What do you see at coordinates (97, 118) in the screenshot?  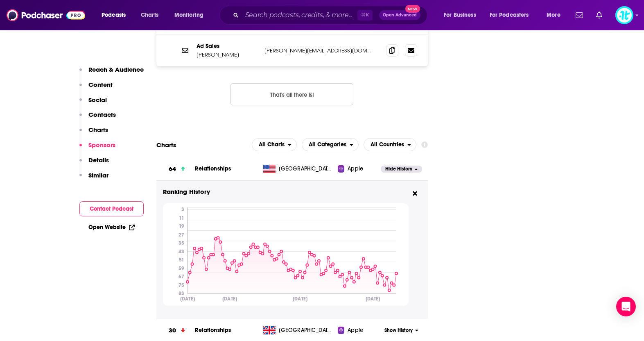 I see `button: Contacts` at bounding box center [97, 118].